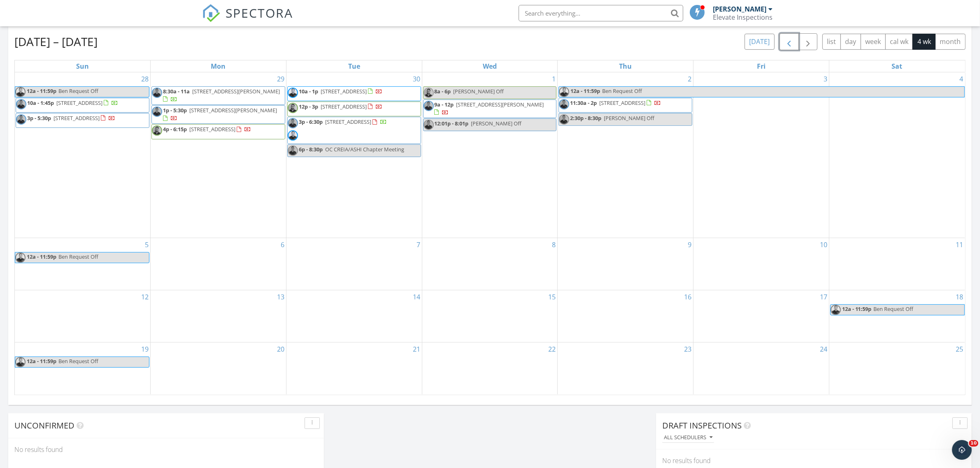 Image resolution: width=980 pixels, height=468 pixels. I want to click on div: No results found, so click(166, 449).